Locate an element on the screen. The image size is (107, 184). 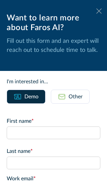
p: Fill out this form and an expert will reach out to schedule time to talk. is located at coordinates (54, 46).